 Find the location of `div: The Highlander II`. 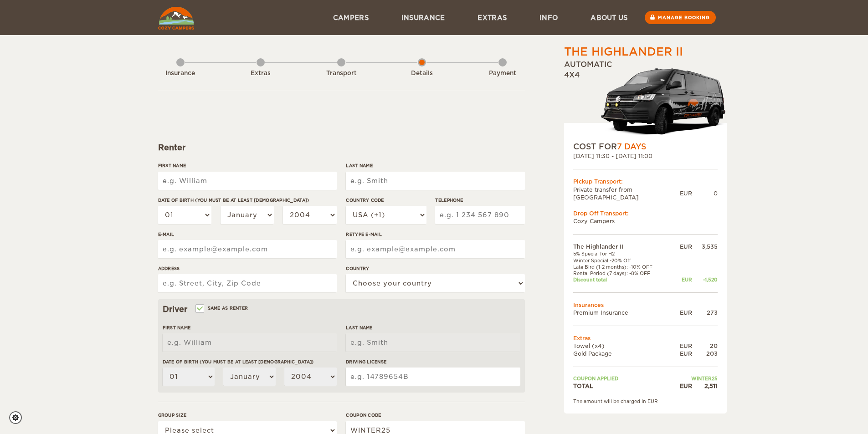

div: The Highlander II is located at coordinates (623, 52).